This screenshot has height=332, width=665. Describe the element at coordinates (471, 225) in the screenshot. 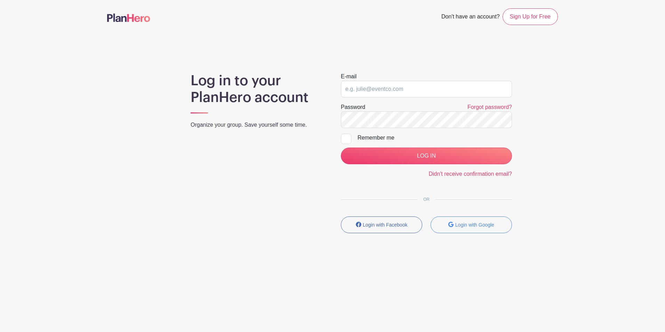

I see `button: Login with Google` at that location.